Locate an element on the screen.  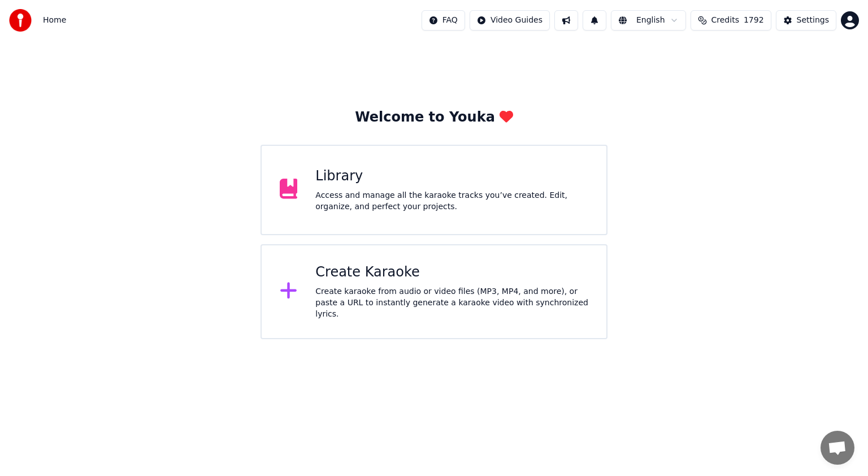
div: Create karaoke from audio or video files (MP3, MP4, and more), or paste a URL to instantly genera... is located at coordinates (452, 303).